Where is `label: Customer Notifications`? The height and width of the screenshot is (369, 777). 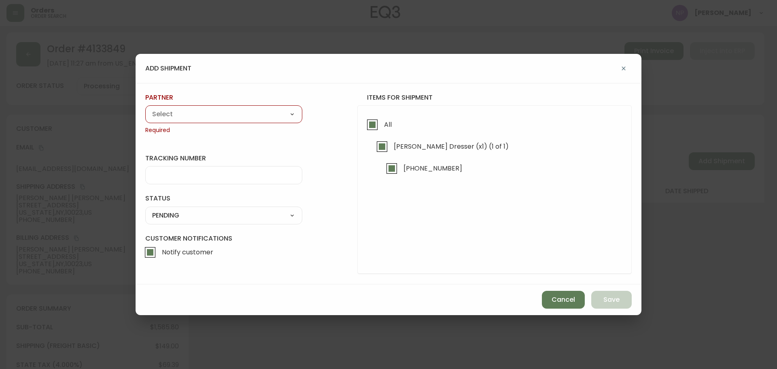
label: Customer Notifications is located at coordinates (224, 248).